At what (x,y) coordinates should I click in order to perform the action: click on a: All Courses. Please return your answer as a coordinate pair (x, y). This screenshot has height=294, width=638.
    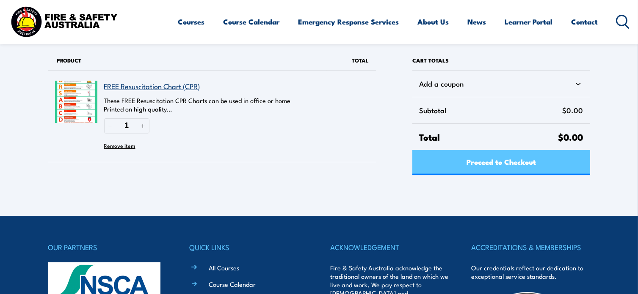
    Looking at the image, I should click on (224, 268).